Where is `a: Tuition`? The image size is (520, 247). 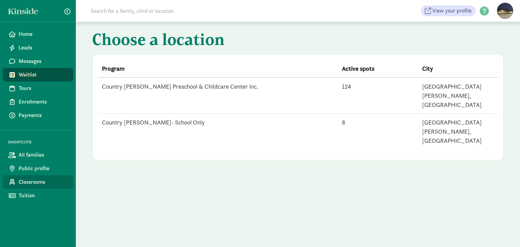
a: Tuition is located at coordinates (38, 196).